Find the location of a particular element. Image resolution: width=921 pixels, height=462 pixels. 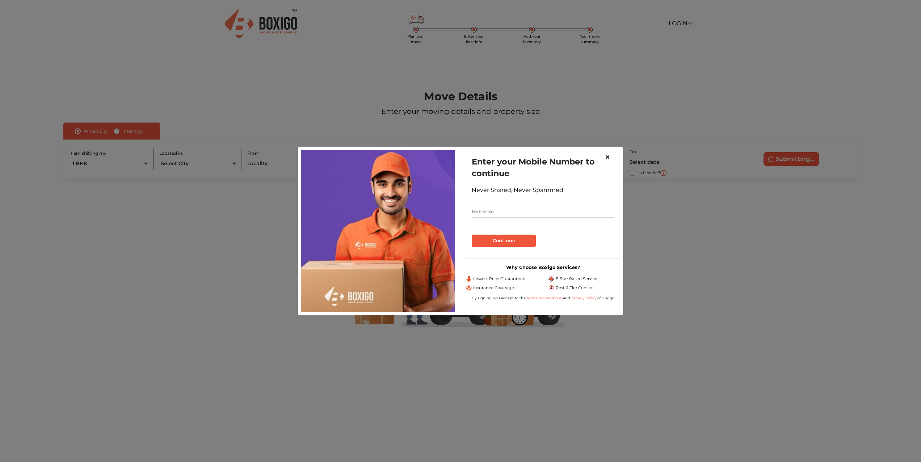

span: Pest & Fire Control is located at coordinates (574, 288).